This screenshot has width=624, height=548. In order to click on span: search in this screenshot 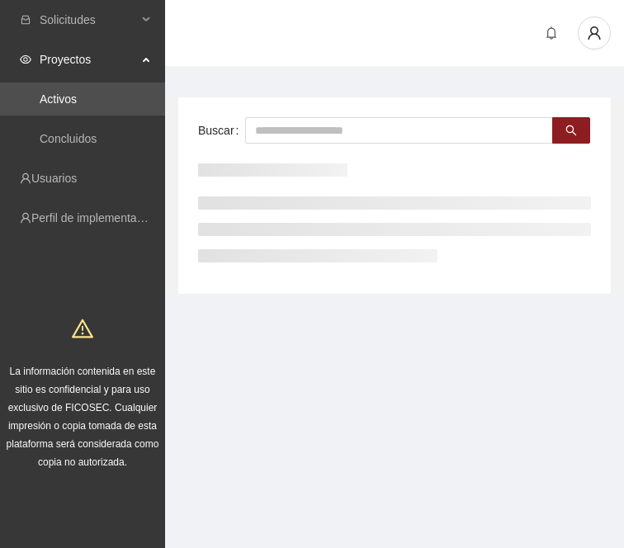, I will do `click(572, 131)`.